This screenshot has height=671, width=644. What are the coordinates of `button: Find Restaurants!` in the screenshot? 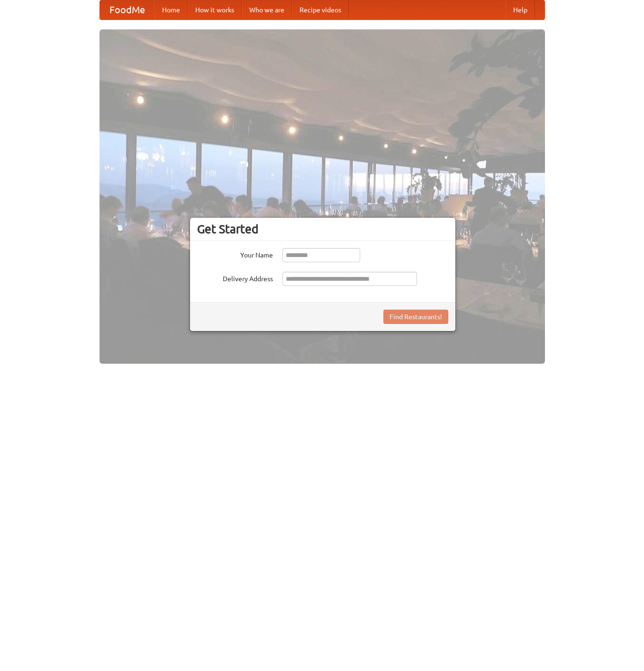 It's located at (415, 316).